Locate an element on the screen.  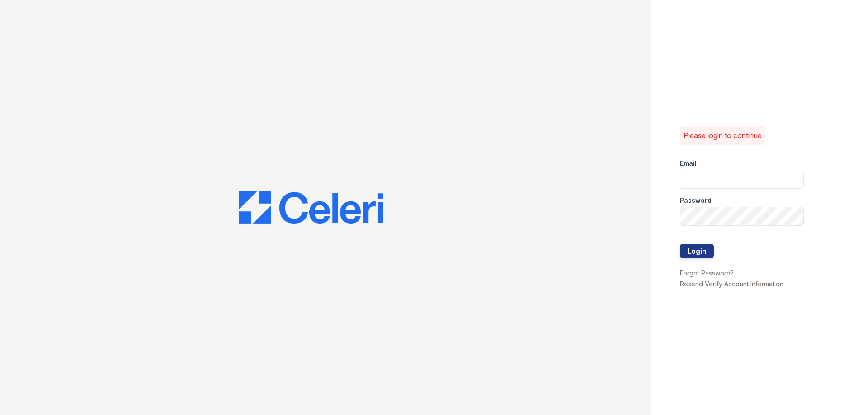
button: Login is located at coordinates (697, 251).